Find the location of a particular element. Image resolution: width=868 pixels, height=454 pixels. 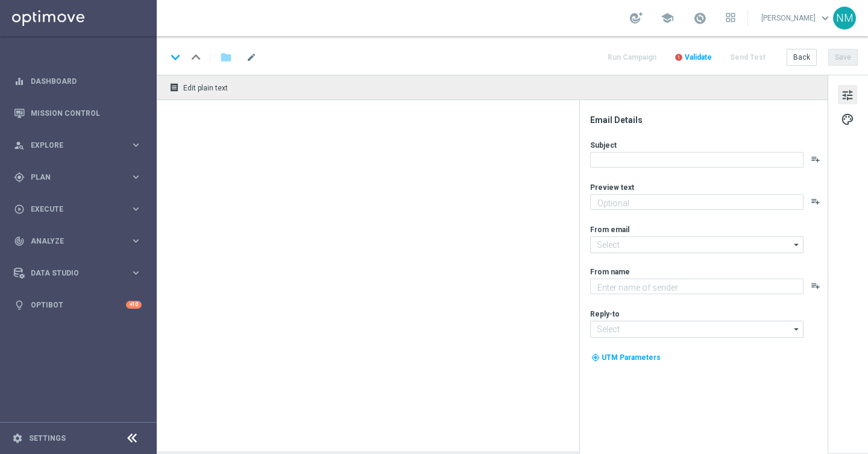

i: track_changes is located at coordinates (19, 241).